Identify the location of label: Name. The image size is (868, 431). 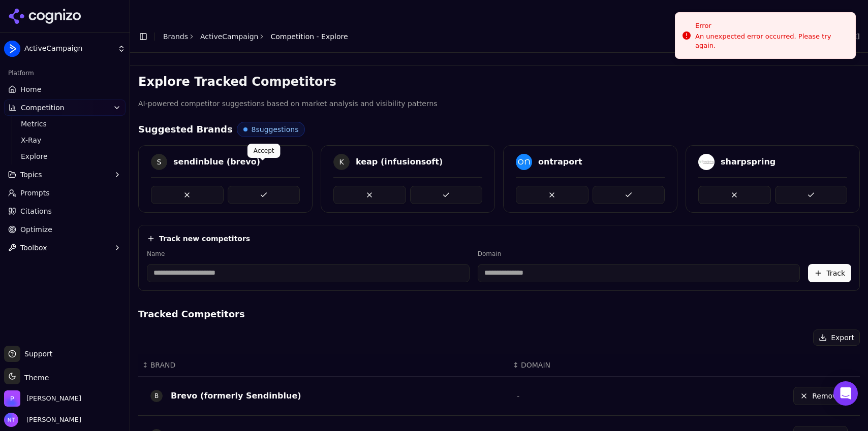
(308, 254).